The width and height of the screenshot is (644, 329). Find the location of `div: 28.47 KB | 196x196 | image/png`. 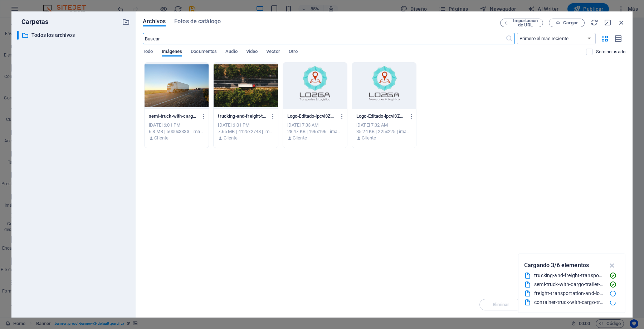

div: 28.47 KB | 196x196 | image/png is located at coordinates (315, 132).